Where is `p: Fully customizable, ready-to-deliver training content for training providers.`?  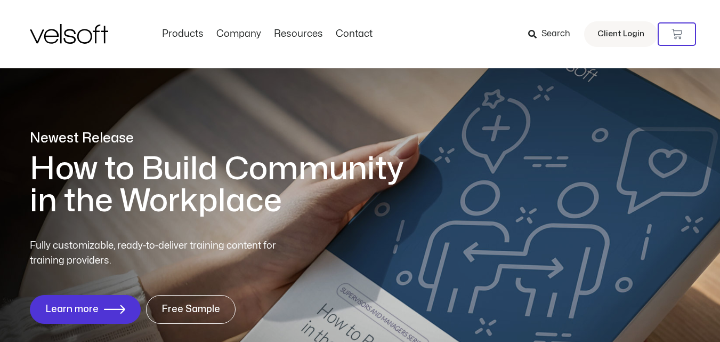 p: Fully customizable, ready-to-deliver training content for training providers. is located at coordinates (163, 253).